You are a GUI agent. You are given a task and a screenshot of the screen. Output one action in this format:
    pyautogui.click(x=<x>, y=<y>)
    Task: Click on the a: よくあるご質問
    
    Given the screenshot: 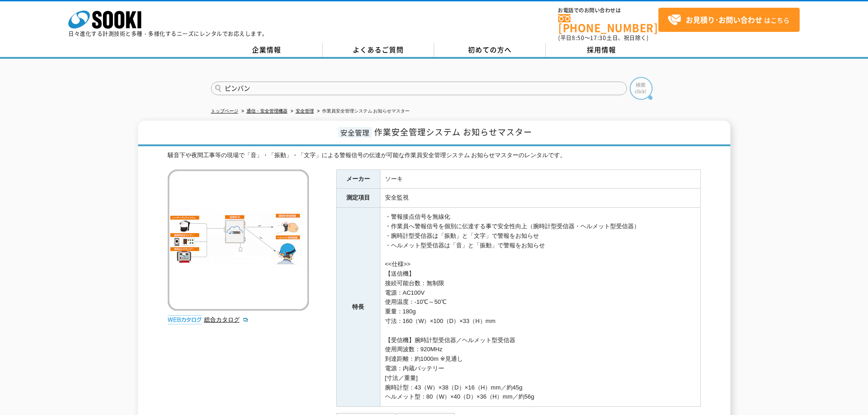 What is the action you would take?
    pyautogui.click(x=378, y=50)
    